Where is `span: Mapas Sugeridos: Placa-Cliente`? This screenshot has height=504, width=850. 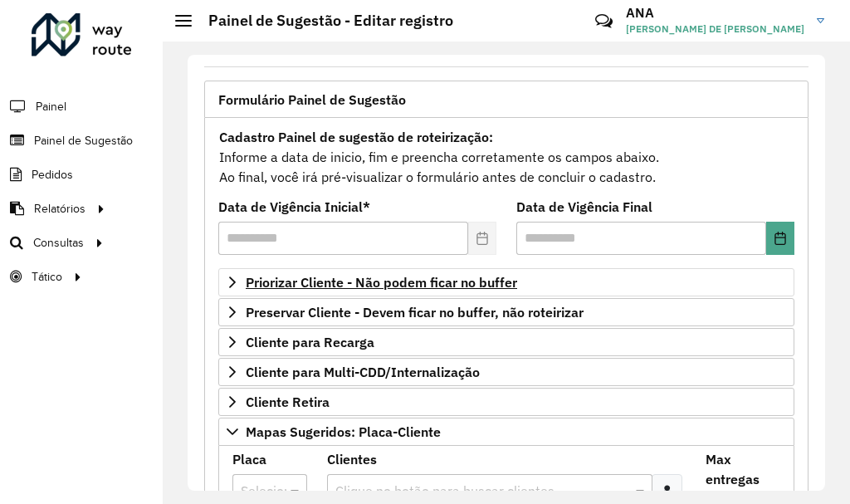 span: Mapas Sugeridos: Placa-Cliente is located at coordinates (343, 431).